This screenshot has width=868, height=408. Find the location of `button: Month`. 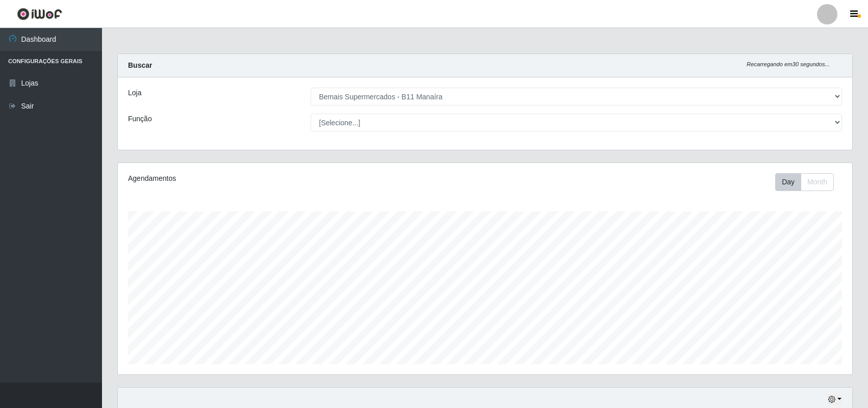

button: Month is located at coordinates (817, 182).